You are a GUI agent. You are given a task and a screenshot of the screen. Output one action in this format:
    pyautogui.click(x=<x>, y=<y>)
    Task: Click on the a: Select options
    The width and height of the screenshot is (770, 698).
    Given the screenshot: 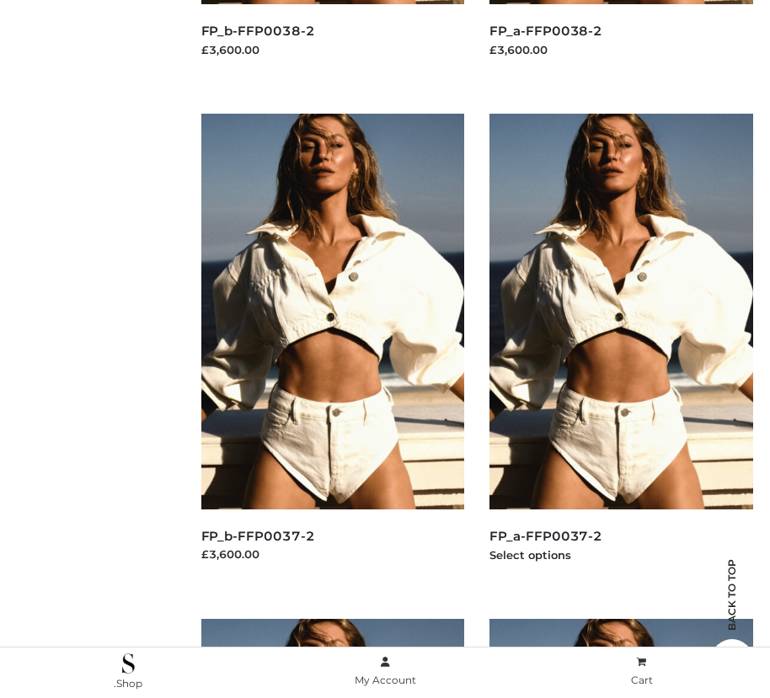 What is the action you would take?
    pyautogui.click(x=530, y=555)
    